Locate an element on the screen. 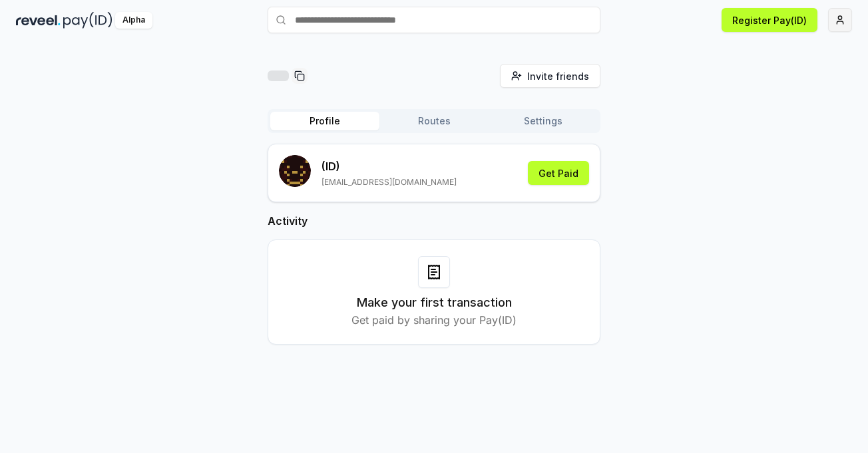 This screenshot has height=453, width=868. button: Settings is located at coordinates (543, 121).